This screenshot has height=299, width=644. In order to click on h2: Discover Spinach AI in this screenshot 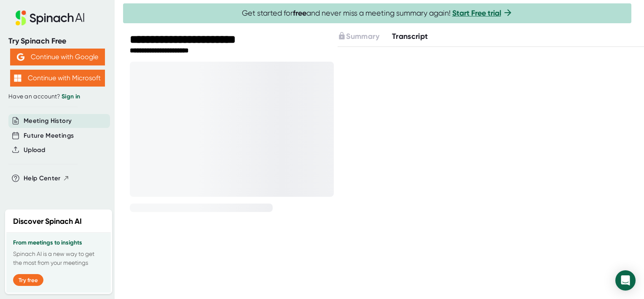, I will do `click(47, 221)`.